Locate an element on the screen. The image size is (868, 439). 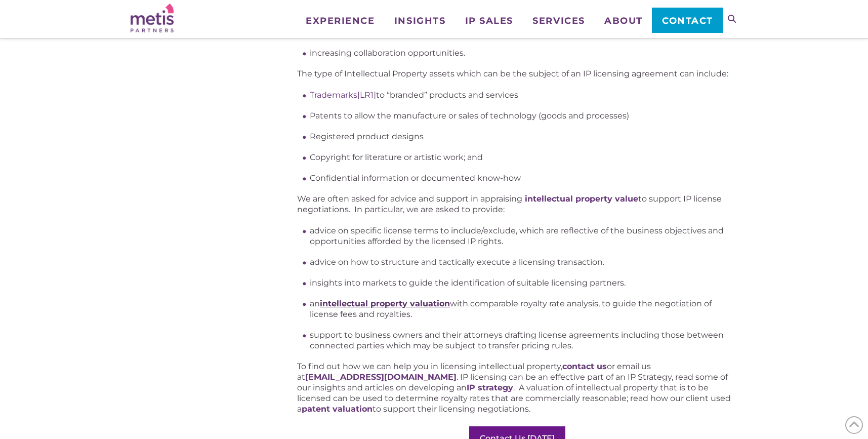
li: advice on specific license terms to include/exclude, which are reflective of the business objecti... is located at coordinates (523, 236).